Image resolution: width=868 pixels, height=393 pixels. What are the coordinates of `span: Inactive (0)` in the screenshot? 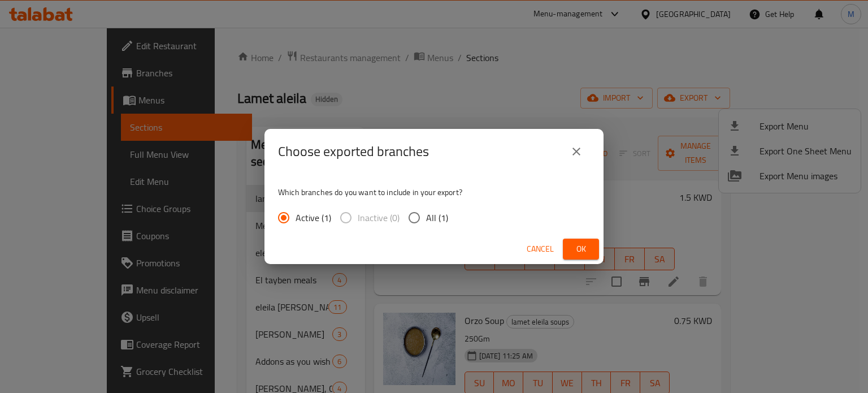 It's located at (379, 218).